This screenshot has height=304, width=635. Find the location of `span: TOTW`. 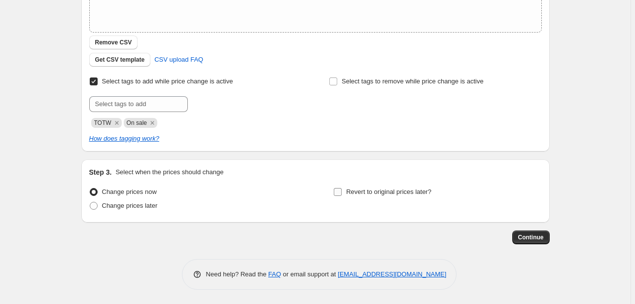

span: TOTW is located at coordinates (103, 123).